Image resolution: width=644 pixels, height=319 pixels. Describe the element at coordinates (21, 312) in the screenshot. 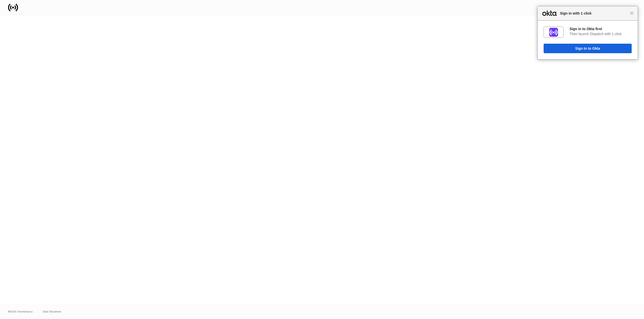

I see `span: © 2025 OneAdvisory` at that location.